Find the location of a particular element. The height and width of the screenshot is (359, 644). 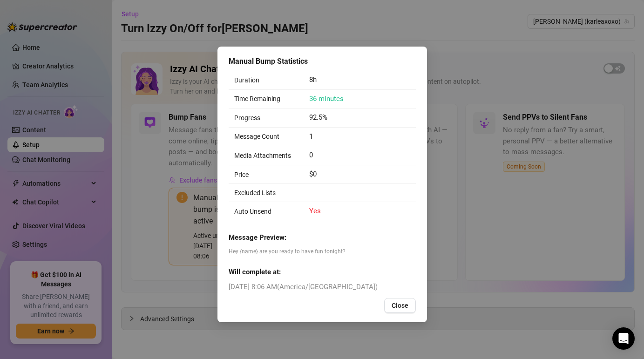

span: 92.5% is located at coordinates (317, 117).